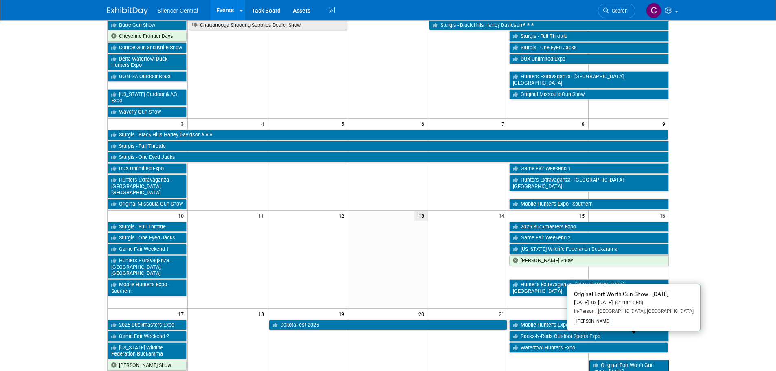  What do you see at coordinates (262, 314) in the screenshot?
I see `span: 18` at bounding box center [262, 314].